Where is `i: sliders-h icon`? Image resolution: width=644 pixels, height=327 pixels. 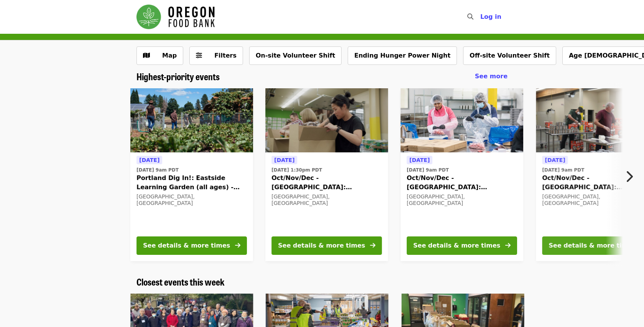 i: sliders-h icon is located at coordinates (199, 55).